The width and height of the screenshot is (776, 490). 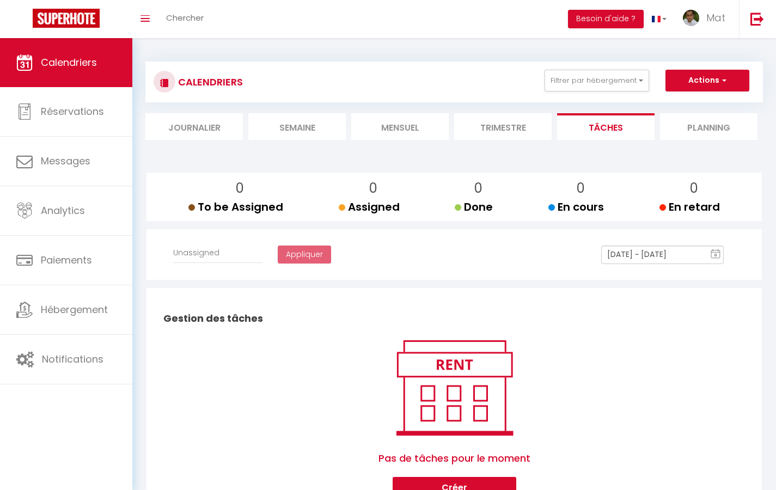 What do you see at coordinates (454, 388) in the screenshot?
I see `img: rent.png` at bounding box center [454, 388].